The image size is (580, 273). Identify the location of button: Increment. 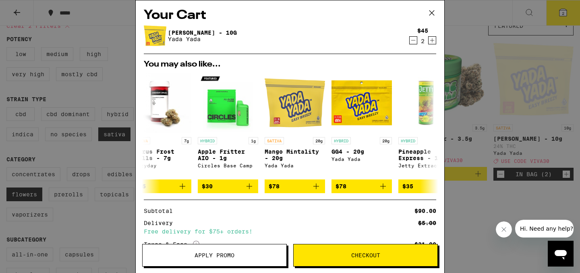
(432, 40).